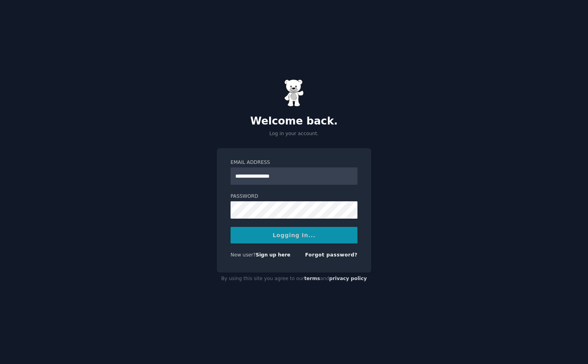 Image resolution: width=588 pixels, height=364 pixels. Describe the element at coordinates (348, 278) in the screenshot. I see `a: privacy policy` at that location.